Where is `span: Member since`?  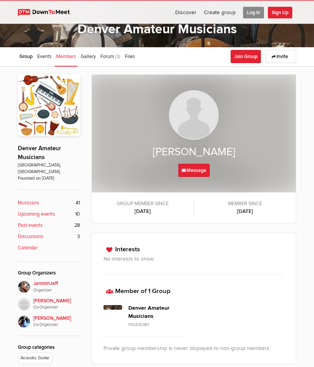
span: Member since is located at coordinates (245, 204).